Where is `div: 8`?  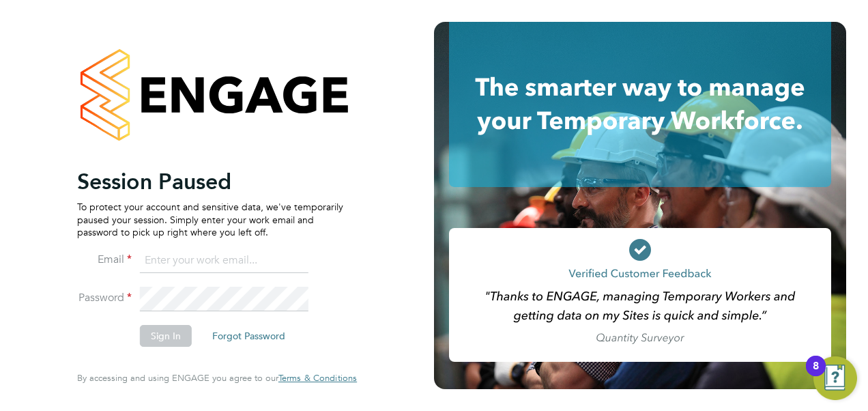
div: 8 is located at coordinates (816, 375).